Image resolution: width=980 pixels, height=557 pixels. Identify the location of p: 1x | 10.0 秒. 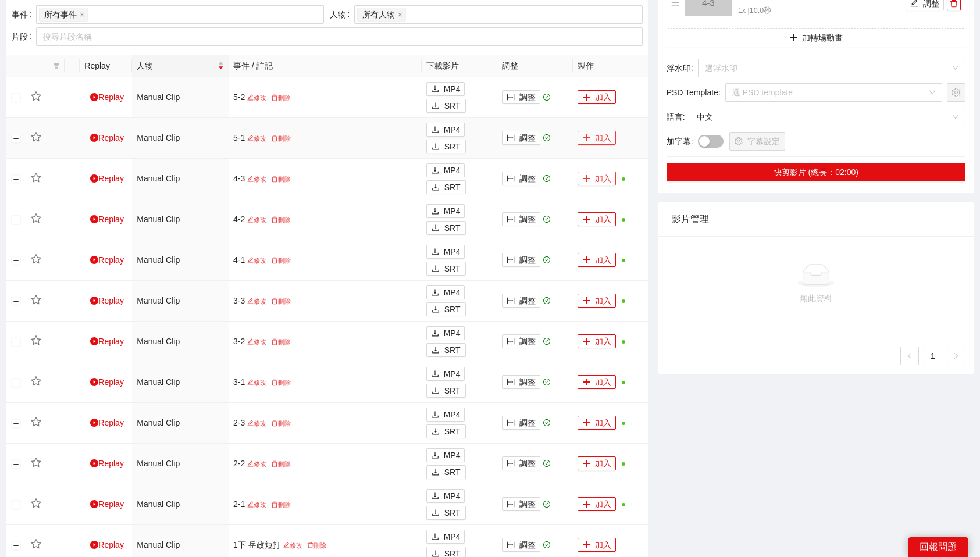
(820, 11).